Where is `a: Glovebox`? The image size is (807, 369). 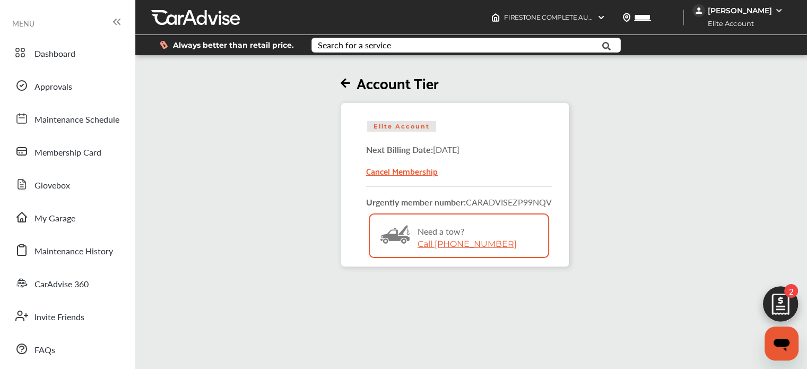
a: Glovebox is located at coordinates (67, 184).